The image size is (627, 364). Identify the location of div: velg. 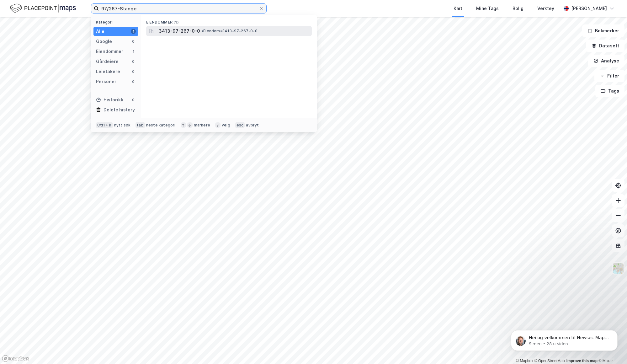
(226, 125).